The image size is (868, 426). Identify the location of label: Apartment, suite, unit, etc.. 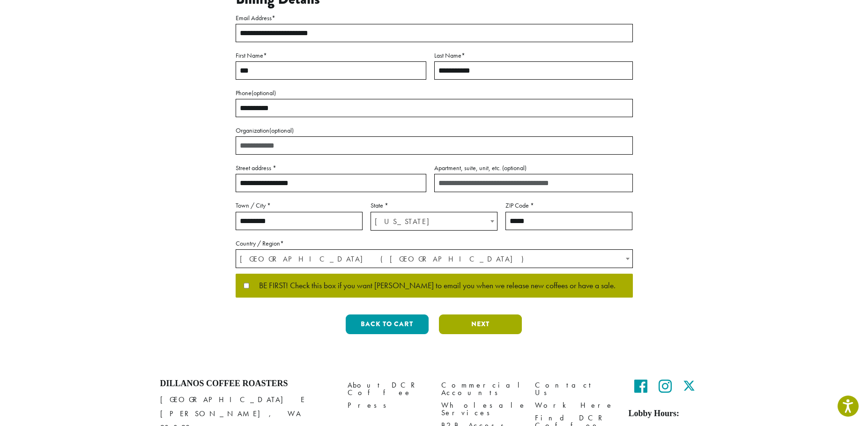
(534, 168).